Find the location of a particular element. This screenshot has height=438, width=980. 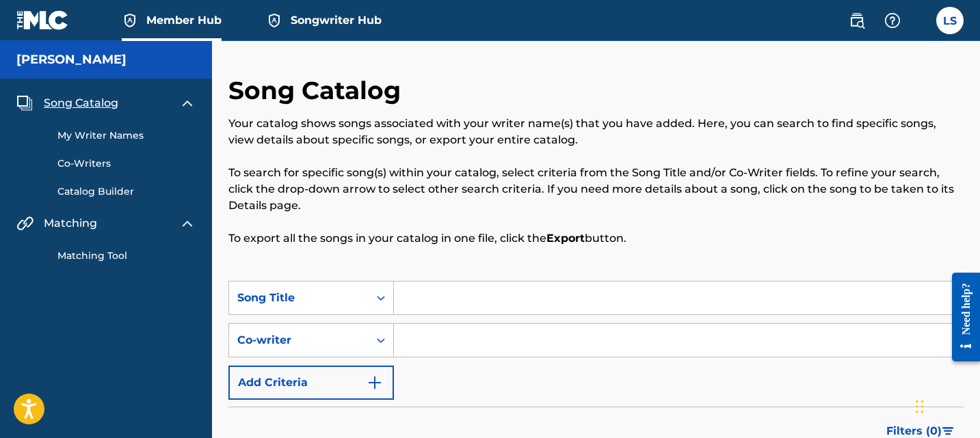

img: search is located at coordinates (856, 20).